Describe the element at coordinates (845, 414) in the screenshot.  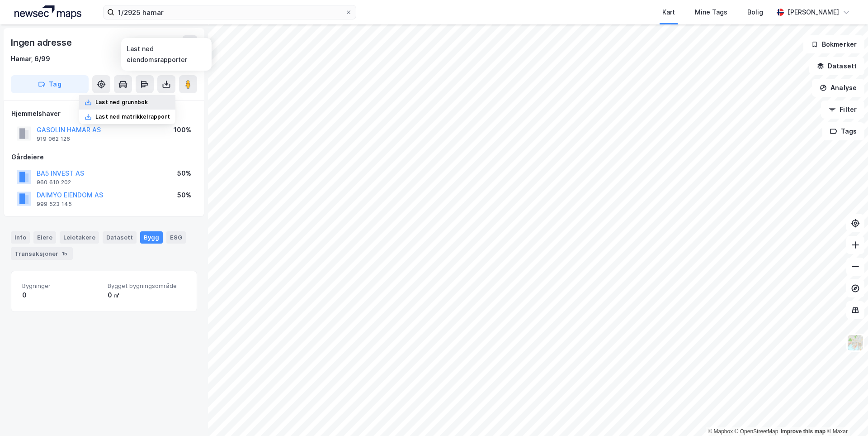
I see `div: Kontrollprogram for chat` at that location.